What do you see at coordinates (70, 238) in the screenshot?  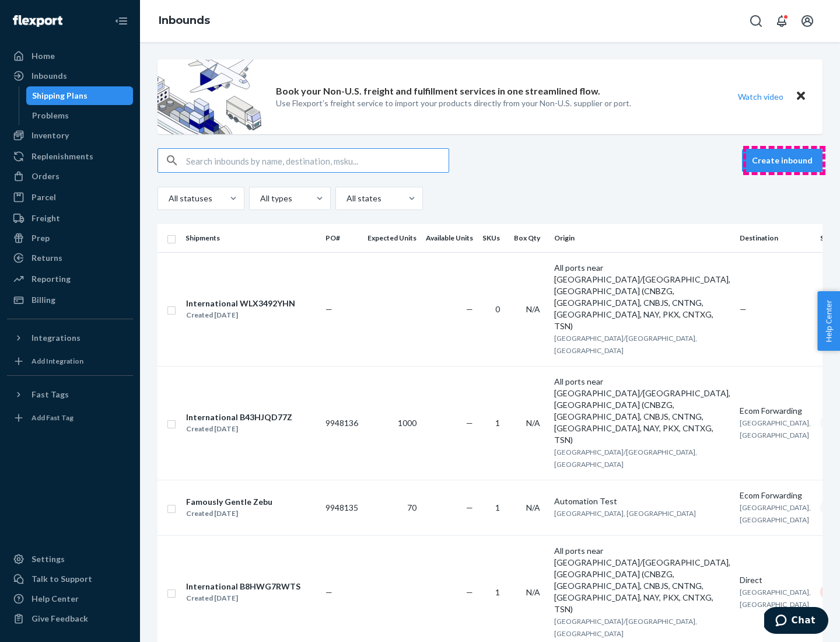 I see `a: Prep` at bounding box center [70, 238].